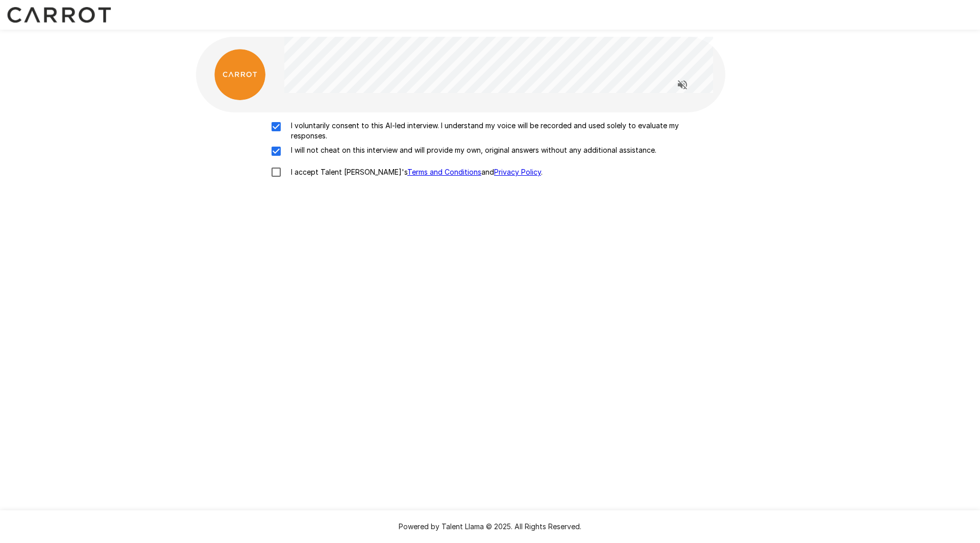 This screenshot has height=543, width=980. Describe the element at coordinates (500, 130) in the screenshot. I see `p: I voluntarily consent to this AI-led interview. I understand my voice will be recorded and used s...` at that location.